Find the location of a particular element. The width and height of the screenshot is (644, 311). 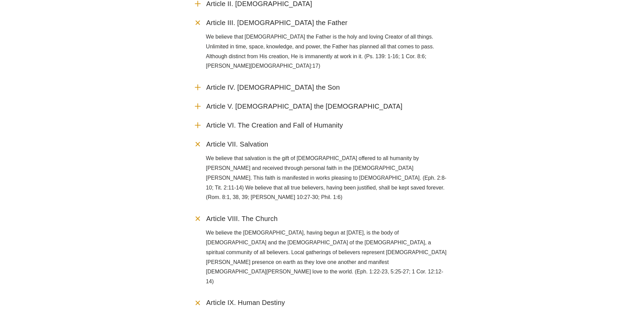

span: Article VI. The Creation and Fall of Humanity is located at coordinates (275, 125).